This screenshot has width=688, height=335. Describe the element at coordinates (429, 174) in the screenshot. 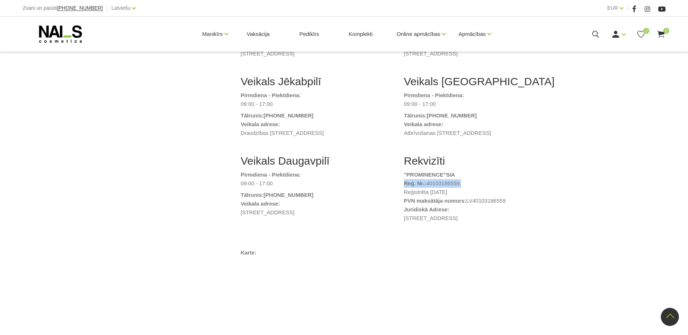

I see `strong: "PROMINENCE SIA` at that location.